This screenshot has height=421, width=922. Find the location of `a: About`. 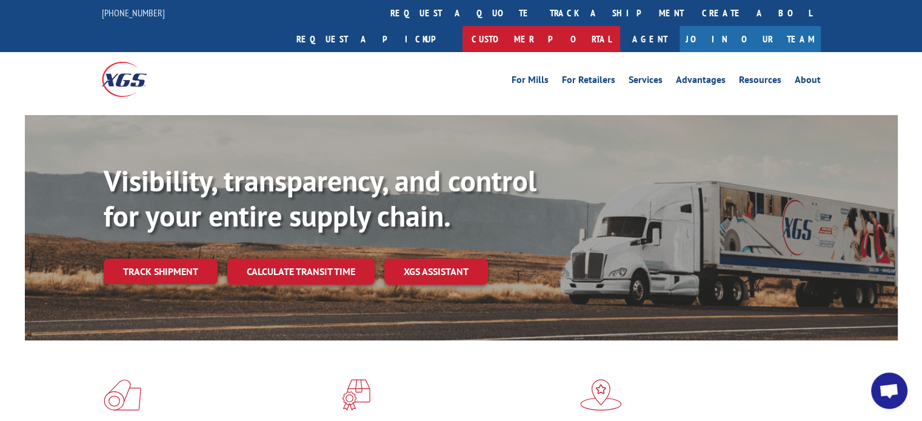

a: About is located at coordinates (808, 82).